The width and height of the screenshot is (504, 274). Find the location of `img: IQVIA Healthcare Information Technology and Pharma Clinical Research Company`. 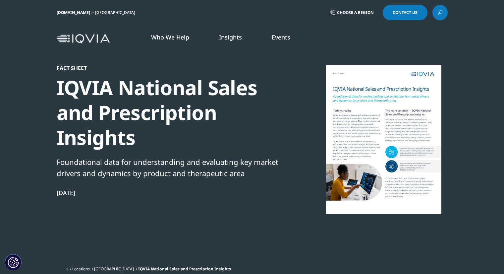

img: IQVIA Healthcare Information Technology and Pharma Clinical Research Company is located at coordinates (83, 39).